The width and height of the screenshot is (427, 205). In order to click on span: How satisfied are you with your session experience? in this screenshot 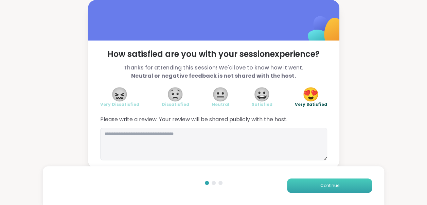, I will do `click(214, 54)`.